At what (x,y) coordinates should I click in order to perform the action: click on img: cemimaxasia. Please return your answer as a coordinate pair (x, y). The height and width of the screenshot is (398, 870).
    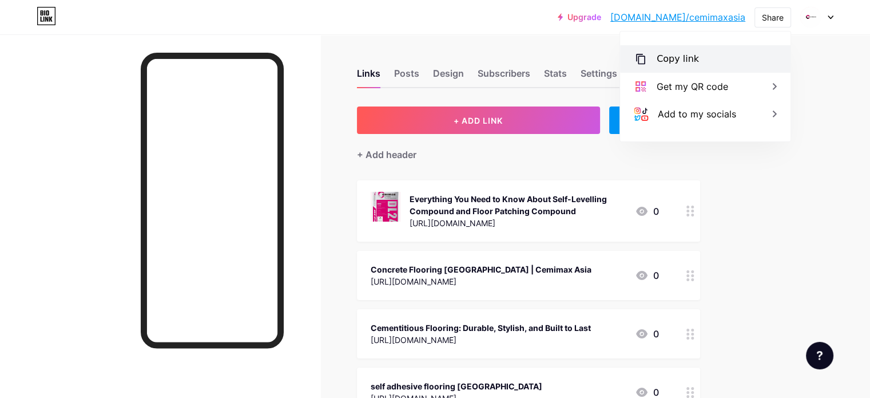
    Looking at the image, I should click on (811, 17).